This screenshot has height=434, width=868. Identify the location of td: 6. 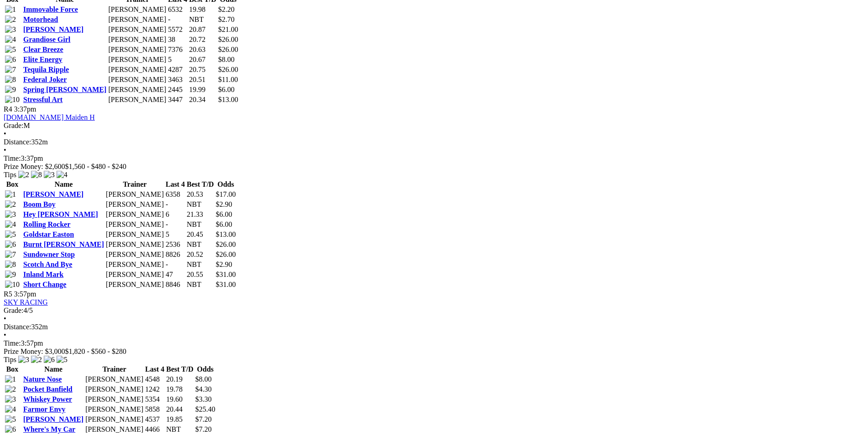
(175, 214).